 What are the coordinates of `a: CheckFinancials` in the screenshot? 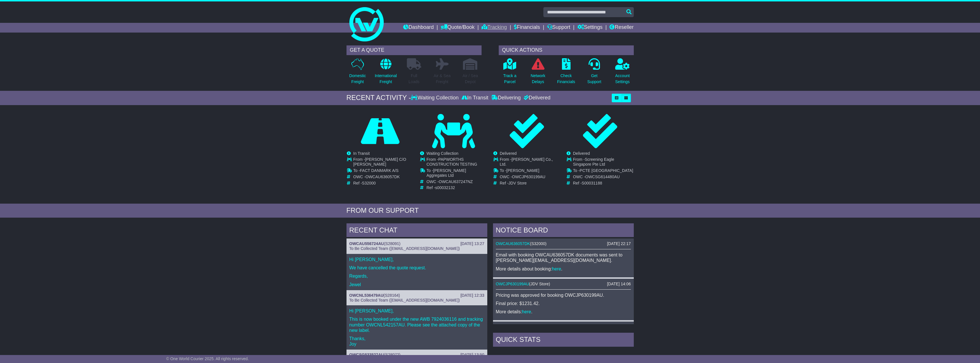 It's located at (566, 73).